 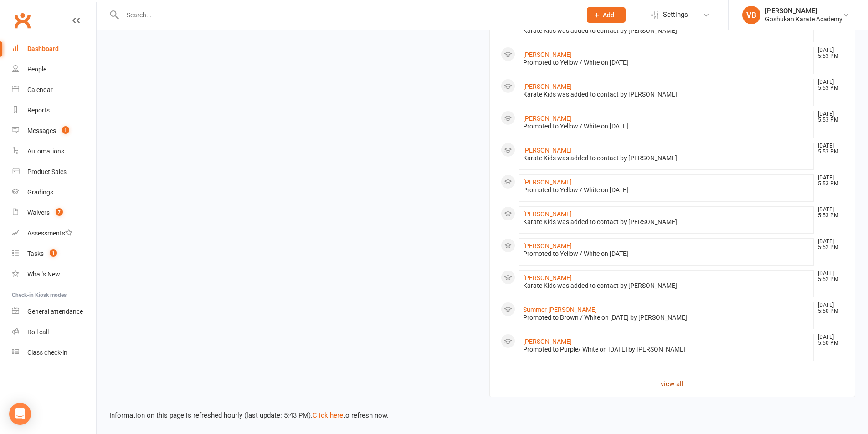 I want to click on a: Messages 1, so click(x=54, y=130).